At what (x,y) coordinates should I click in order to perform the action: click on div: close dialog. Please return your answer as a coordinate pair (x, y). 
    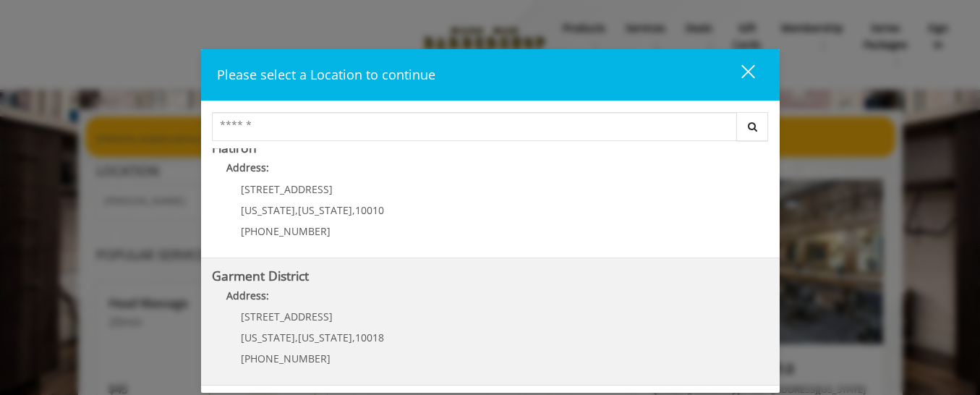
    Looking at the image, I should click on (739, 75).